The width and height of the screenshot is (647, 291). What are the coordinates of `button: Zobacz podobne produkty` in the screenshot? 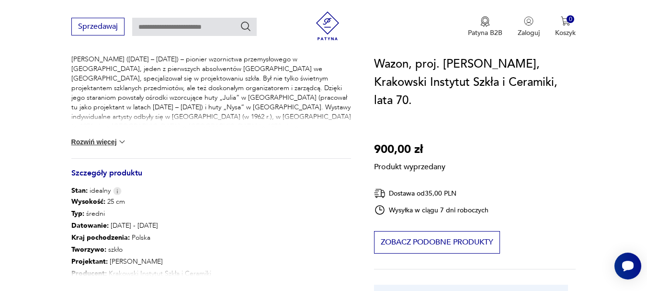 It's located at (437, 242).